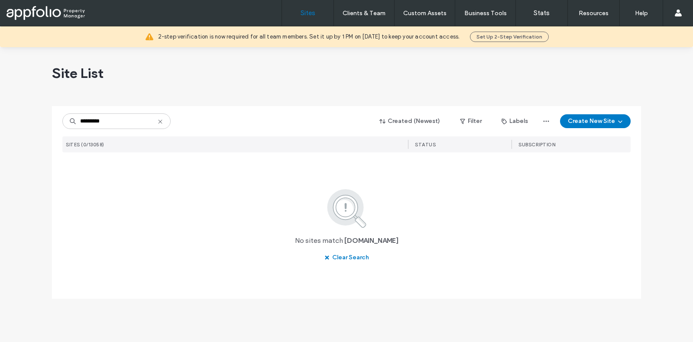 The height and width of the screenshot is (342, 693). I want to click on span: STATUS, so click(425, 145).